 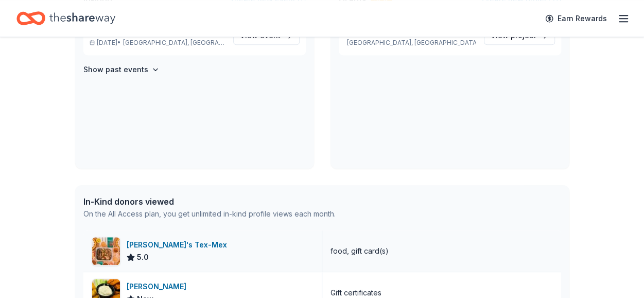 I want to click on img: Image for Chuy's Tex-Mex, so click(x=106, y=251).